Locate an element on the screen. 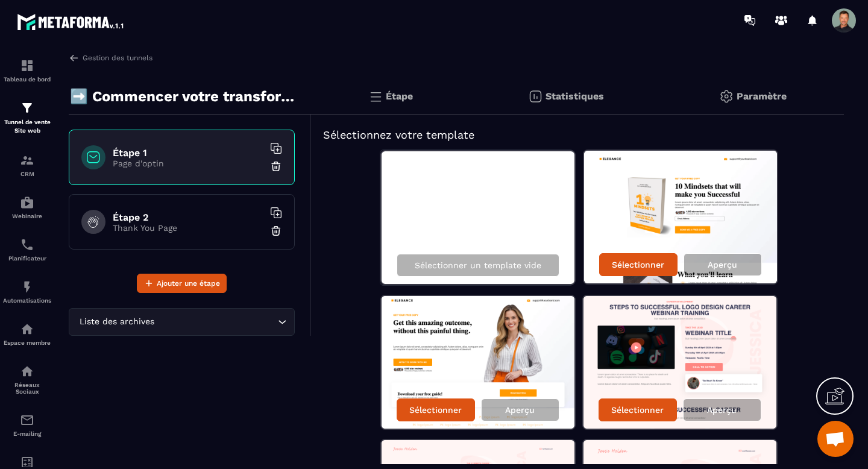 This screenshot has height=469, width=868. h6: Étape 1 is located at coordinates (188, 153).